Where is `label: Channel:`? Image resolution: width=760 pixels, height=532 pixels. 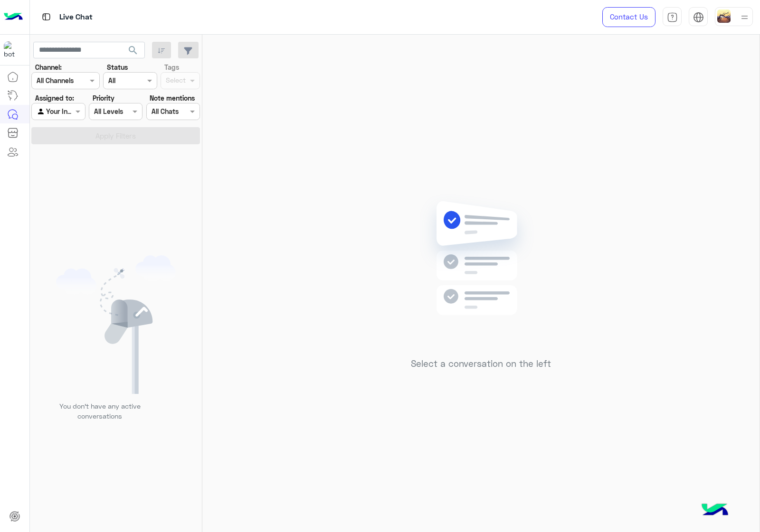
label: Channel: is located at coordinates (49, 67).